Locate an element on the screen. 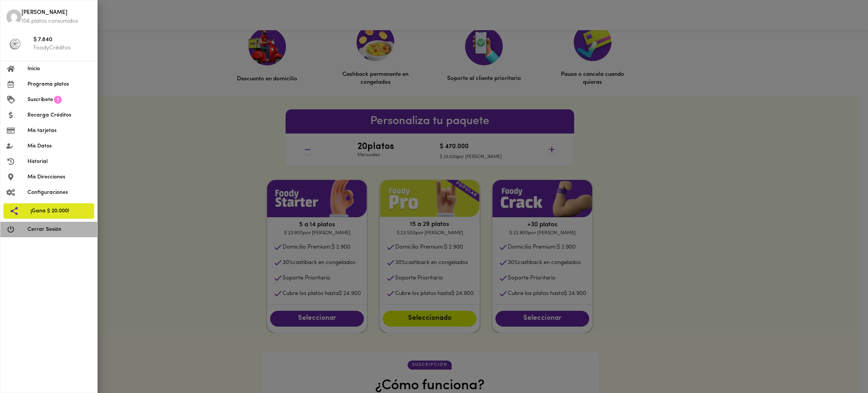 The width and height of the screenshot is (868, 393). span: Programa platos is located at coordinates (59, 84).